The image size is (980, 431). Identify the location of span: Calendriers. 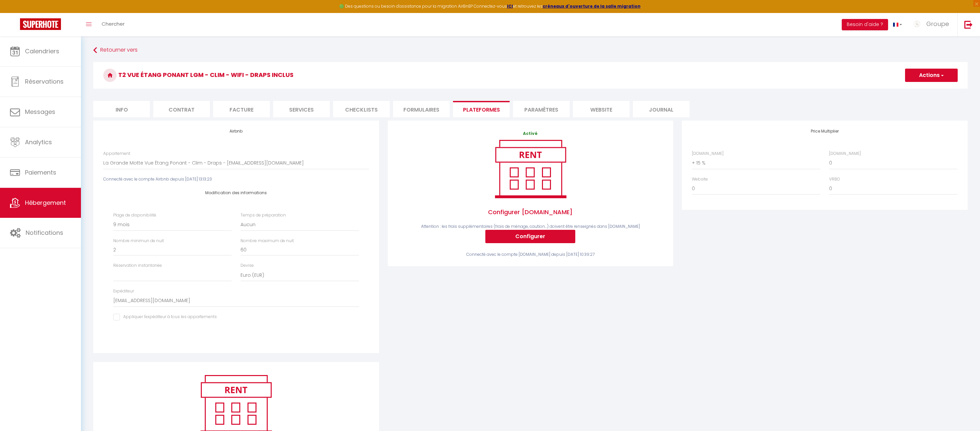
(42, 51).